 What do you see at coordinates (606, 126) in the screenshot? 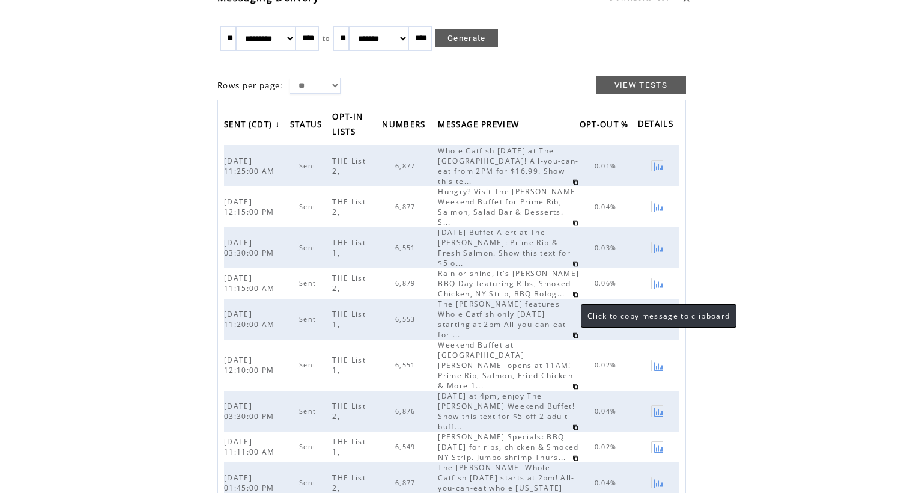
I see `span: OPT-OUT %` at bounding box center [606, 126].